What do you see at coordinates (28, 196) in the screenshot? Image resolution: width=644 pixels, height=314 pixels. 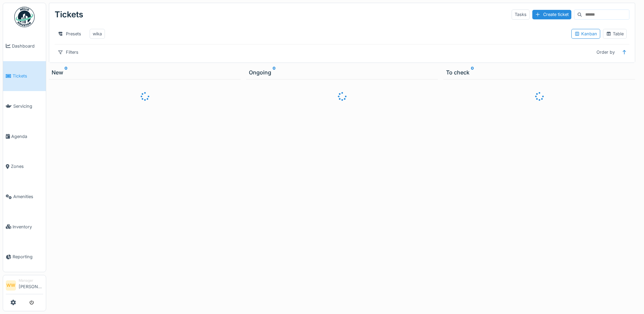 I see `span: Amenities` at bounding box center [28, 196].